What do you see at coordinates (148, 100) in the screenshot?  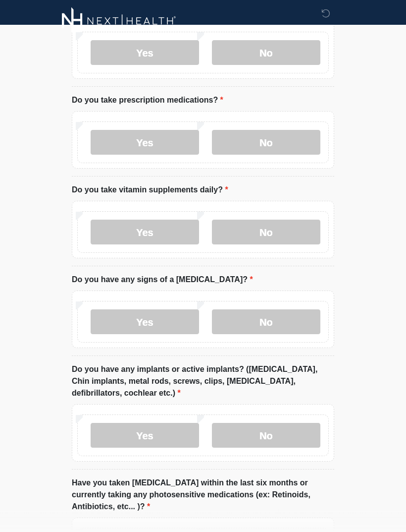 I see `label: Do you take prescription medications?` at bounding box center [148, 100].